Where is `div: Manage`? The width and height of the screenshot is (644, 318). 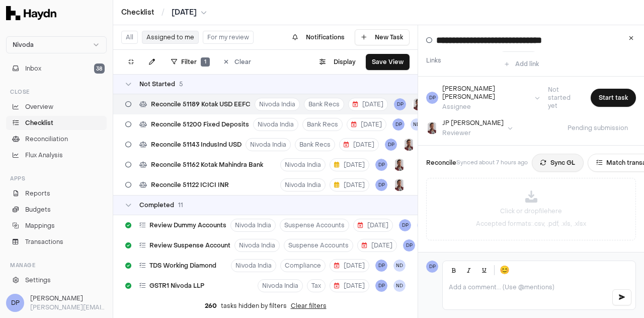
div: Manage is located at coordinates (56, 265).